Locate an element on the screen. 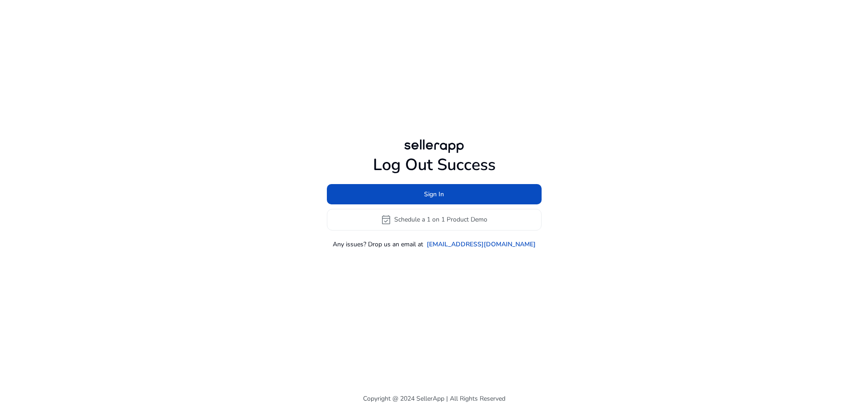 The height and width of the screenshot is (411, 868). h1: Log Out Success is located at coordinates (434, 165).